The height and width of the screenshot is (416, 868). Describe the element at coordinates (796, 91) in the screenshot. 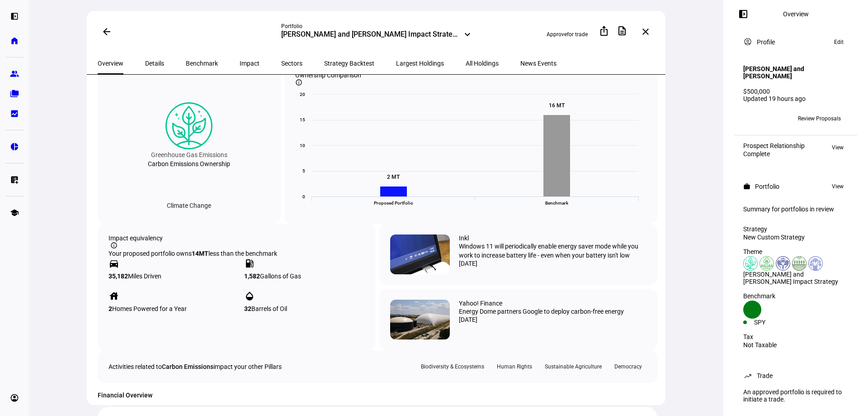

I see `div: $500,000` at that location.